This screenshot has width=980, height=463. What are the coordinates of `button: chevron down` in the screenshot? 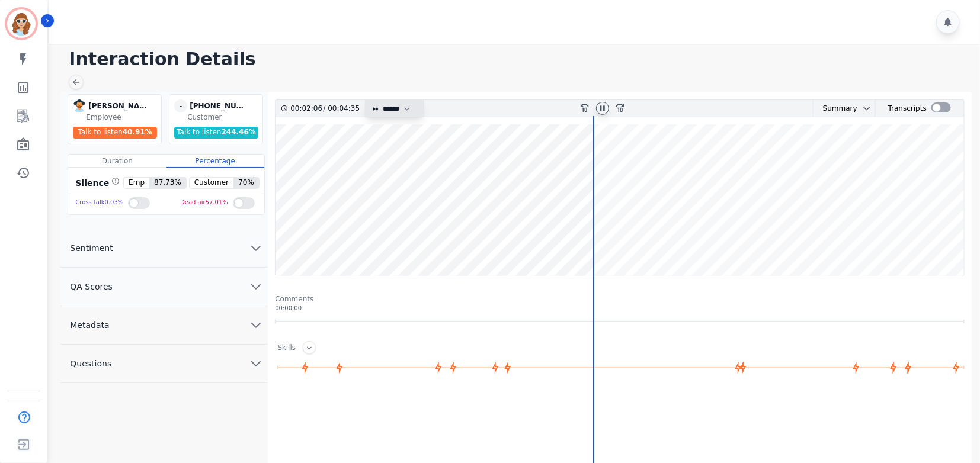 It's located at (865, 109).